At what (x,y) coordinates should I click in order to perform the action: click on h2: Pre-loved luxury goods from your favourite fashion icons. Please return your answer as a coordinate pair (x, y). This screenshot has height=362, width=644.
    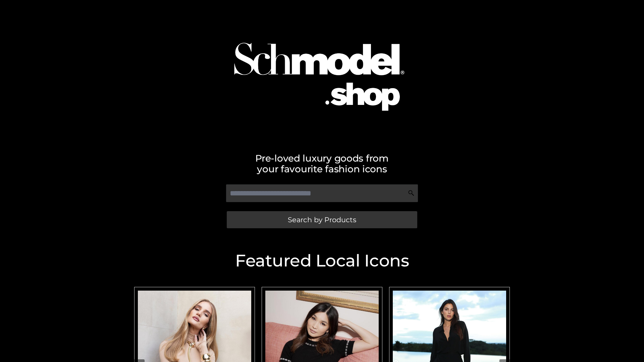
    Looking at the image, I should click on (322, 163).